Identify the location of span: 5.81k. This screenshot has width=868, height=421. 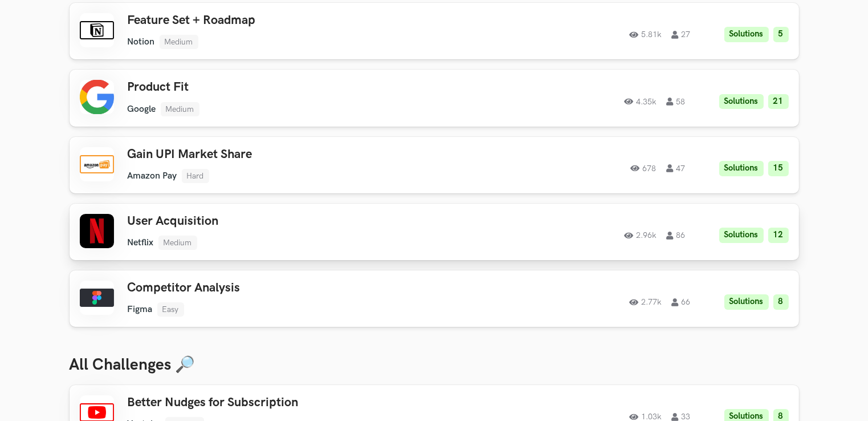
(646, 35).